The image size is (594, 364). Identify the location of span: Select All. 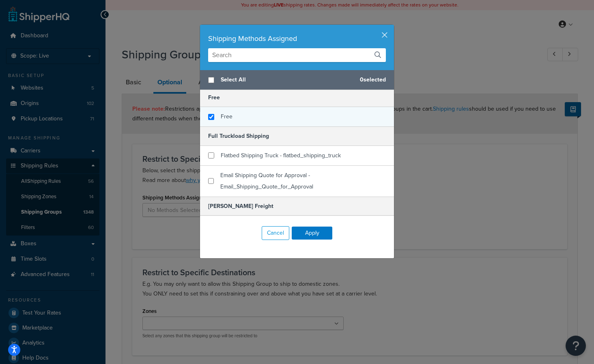
(287, 80).